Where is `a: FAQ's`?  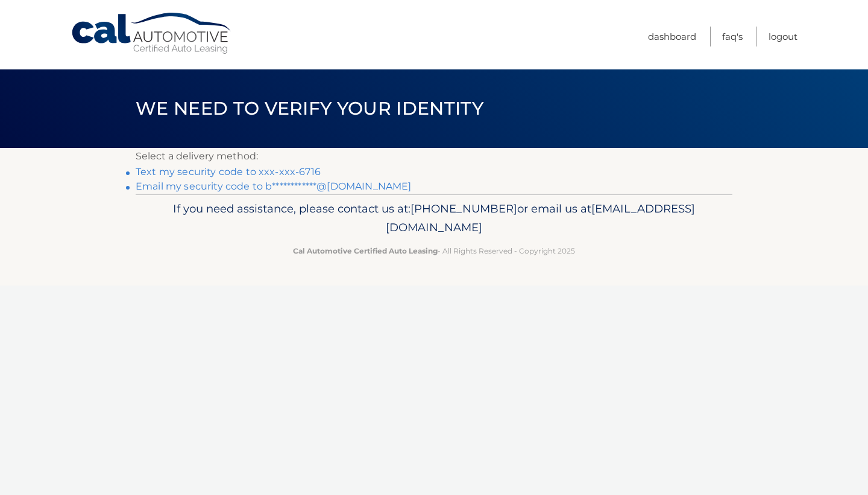
a: FAQ's is located at coordinates (732, 36).